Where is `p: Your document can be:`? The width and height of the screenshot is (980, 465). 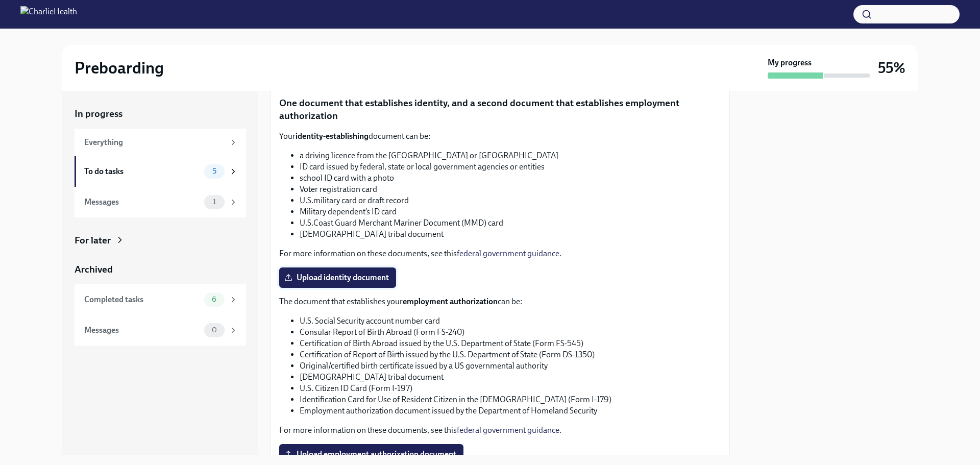 p: Your document can be: is located at coordinates (500, 136).